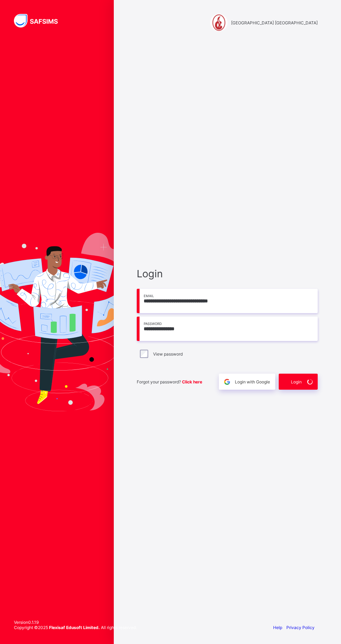  I want to click on span: Login with Google, so click(252, 382).